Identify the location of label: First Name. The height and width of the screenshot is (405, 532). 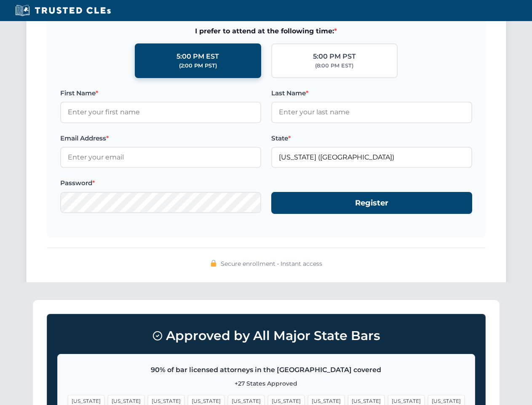
(161, 93).